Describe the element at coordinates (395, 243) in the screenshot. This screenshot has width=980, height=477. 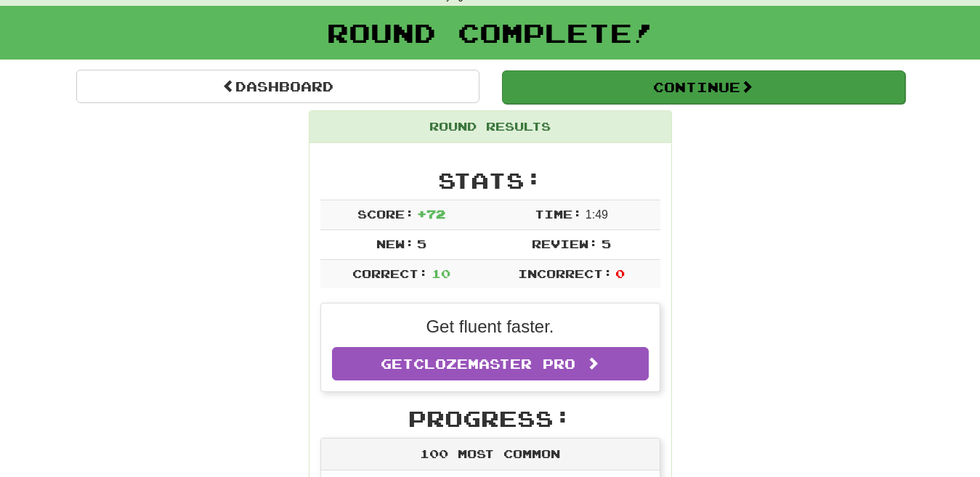
I see `span: New:` at that location.